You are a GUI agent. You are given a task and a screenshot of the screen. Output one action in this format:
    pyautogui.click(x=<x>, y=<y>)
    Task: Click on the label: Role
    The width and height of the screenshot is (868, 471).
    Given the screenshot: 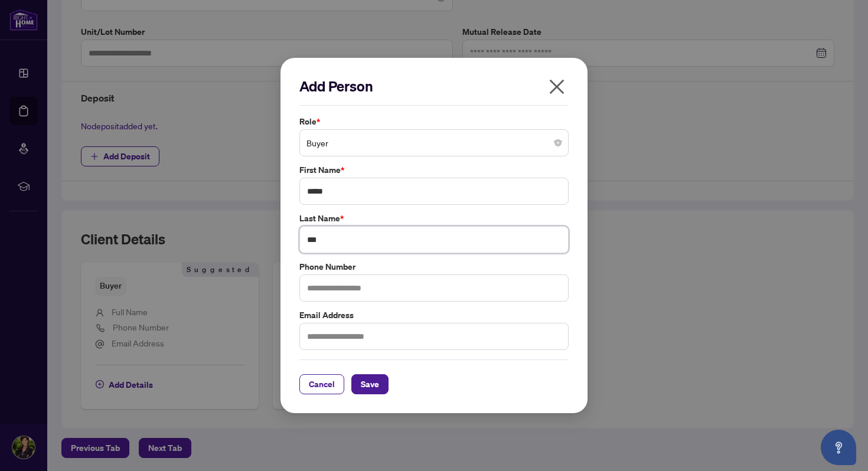 What is the action you would take?
    pyautogui.click(x=434, y=121)
    